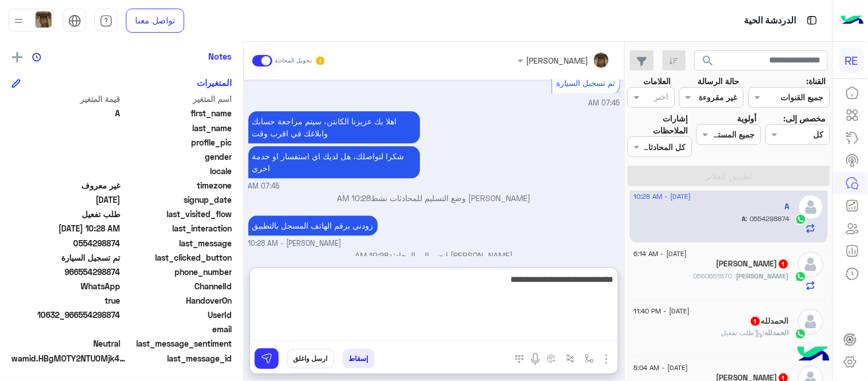 This screenshot has height=381, width=868. What do you see at coordinates (66, 185) in the screenshot?
I see `span: غير معروف` at bounding box center [66, 185].